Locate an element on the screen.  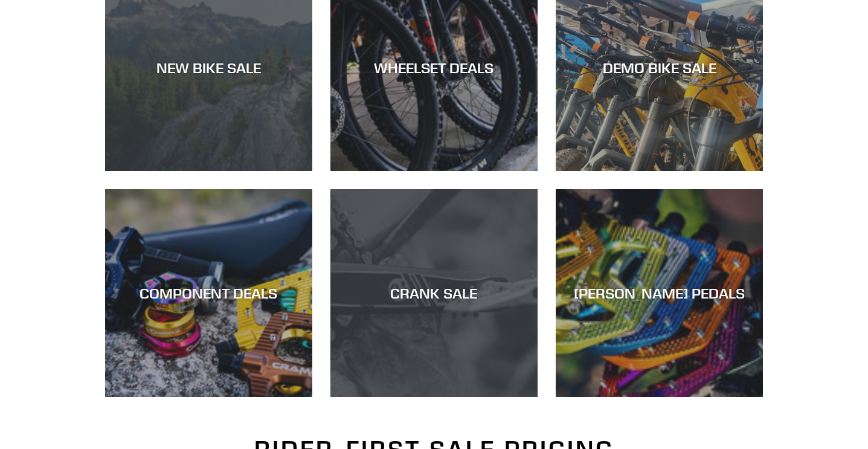
div: DEMO BIKE SALE is located at coordinates (659, 67).